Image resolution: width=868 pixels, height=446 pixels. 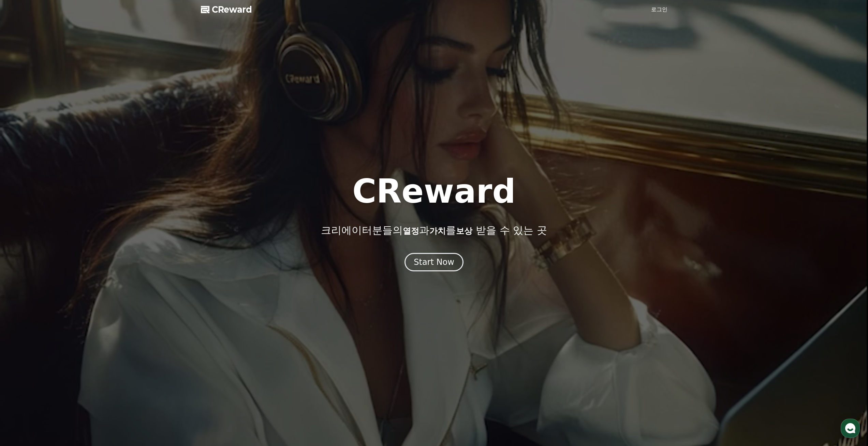 What do you see at coordinates (659, 9) in the screenshot?
I see `a: 로그인` at bounding box center [659, 9].